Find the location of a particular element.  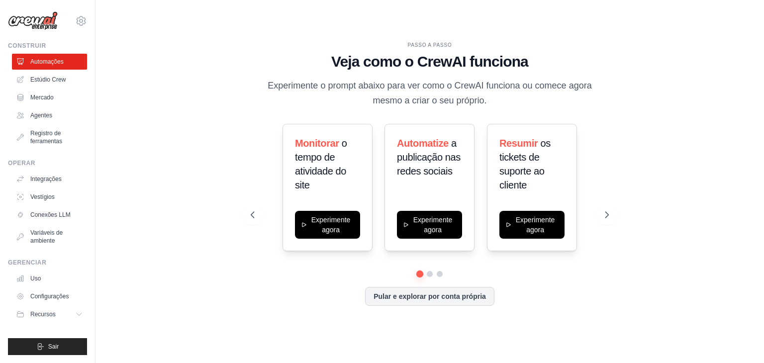

font: Automações is located at coordinates (47, 62).